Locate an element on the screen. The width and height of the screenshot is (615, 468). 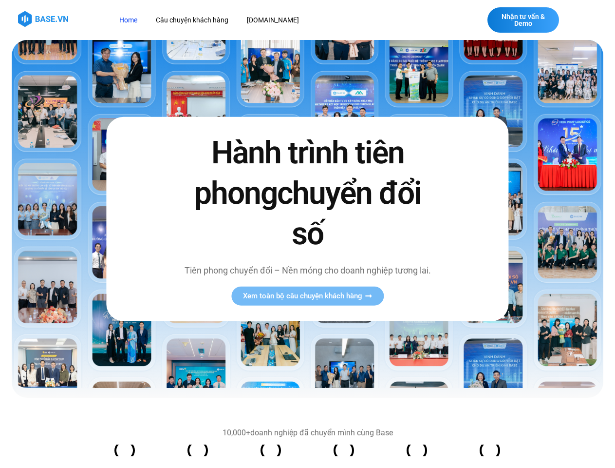
div: doanh nghiệp đã chuyển mình cùng Base is located at coordinates (308, 432).